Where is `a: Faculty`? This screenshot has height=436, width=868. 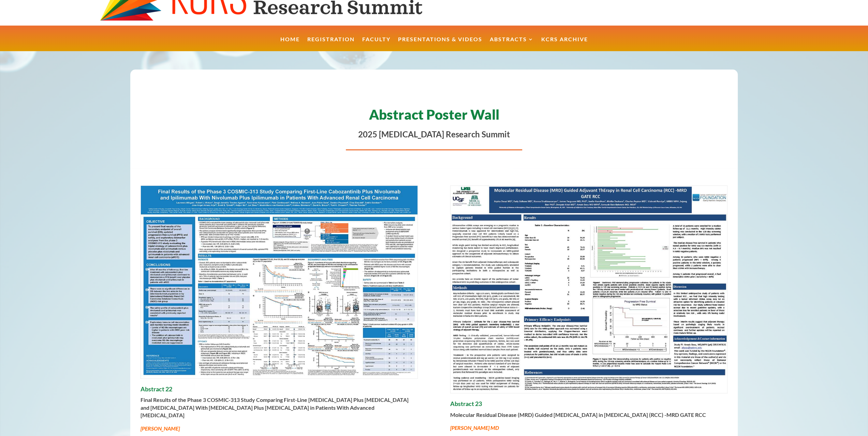
a: Faculty is located at coordinates (376, 44).